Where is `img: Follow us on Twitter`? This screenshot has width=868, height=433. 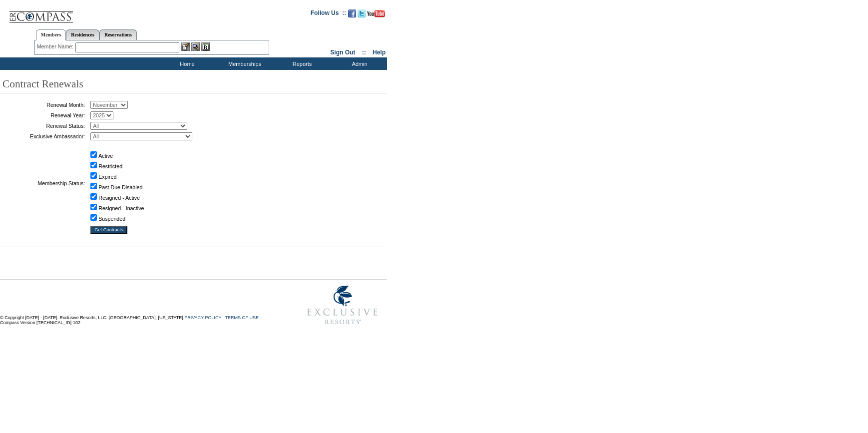 img: Follow us on Twitter is located at coordinates (362, 14).